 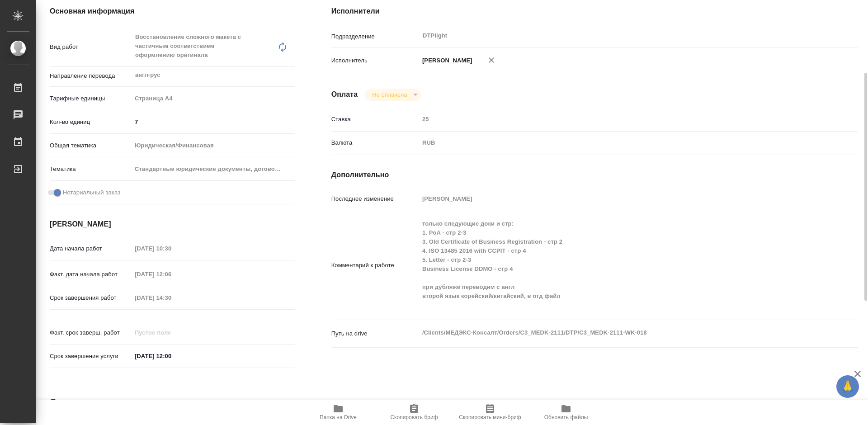 I want to click on button: Не оплачена, so click(x=389, y=94).